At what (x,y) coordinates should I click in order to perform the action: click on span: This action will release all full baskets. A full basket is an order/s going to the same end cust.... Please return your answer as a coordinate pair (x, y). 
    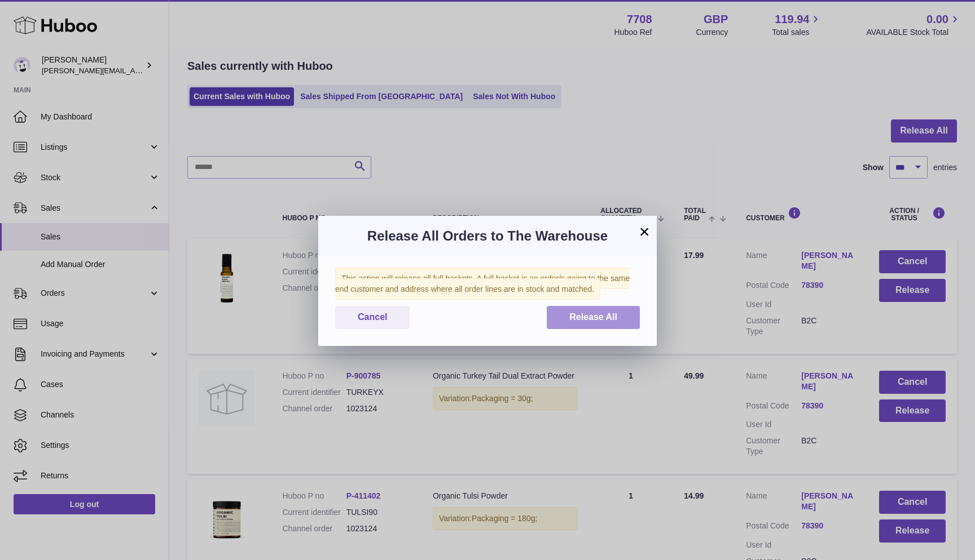
    Looking at the image, I should click on (482, 284).